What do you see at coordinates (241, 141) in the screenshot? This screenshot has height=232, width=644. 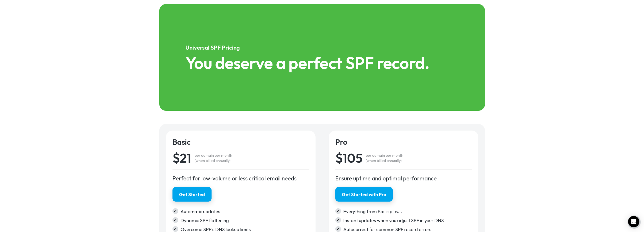 I see `h4: Basic` at bounding box center [241, 141].